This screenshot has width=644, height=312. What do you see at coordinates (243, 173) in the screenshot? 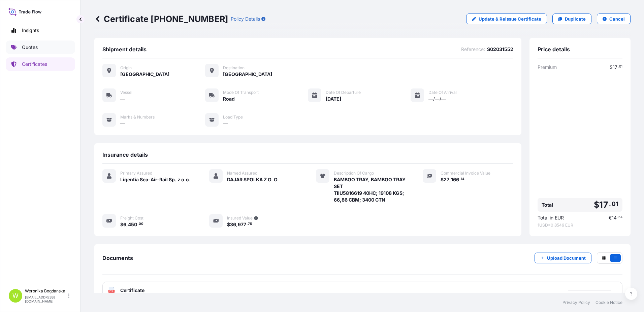
I see `span: Named Assured` at bounding box center [243, 173].